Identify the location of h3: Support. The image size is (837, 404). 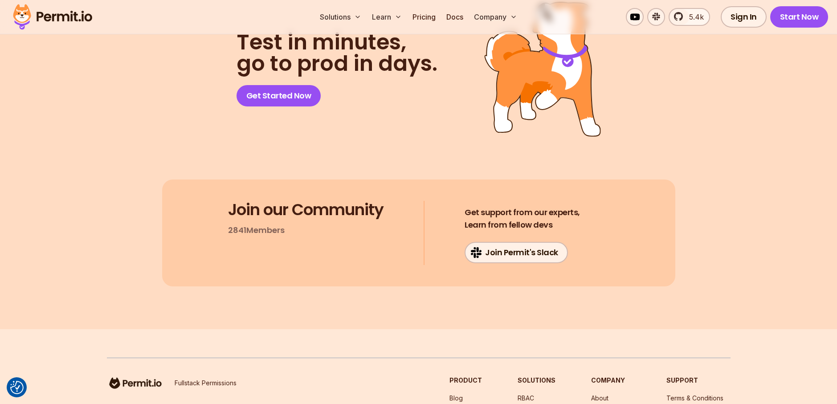
(698, 380).